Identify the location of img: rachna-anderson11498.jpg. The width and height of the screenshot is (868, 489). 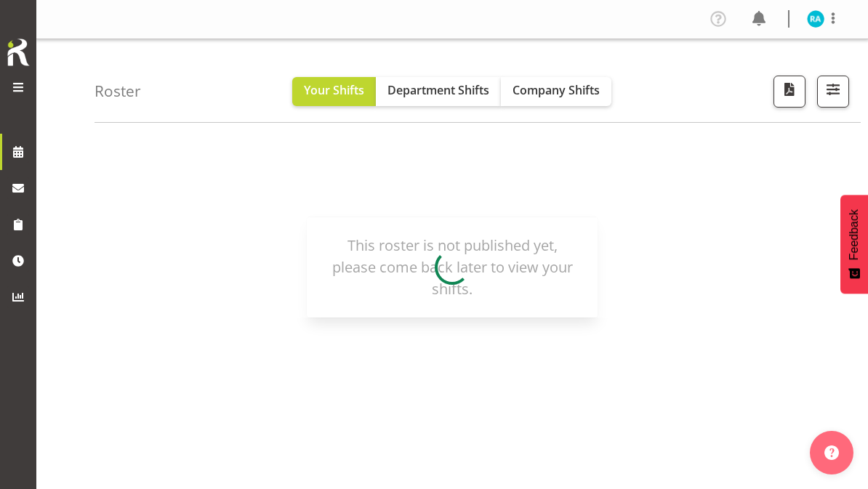
(815, 19).